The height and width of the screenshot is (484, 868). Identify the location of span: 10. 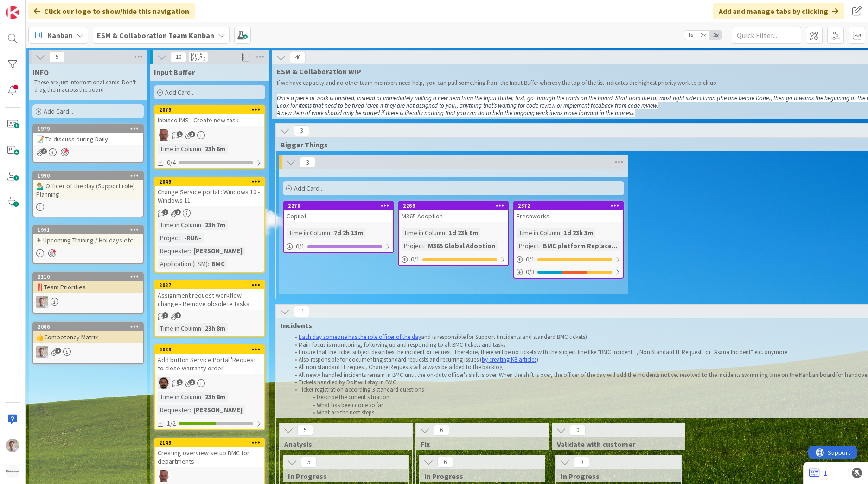
(179, 57).